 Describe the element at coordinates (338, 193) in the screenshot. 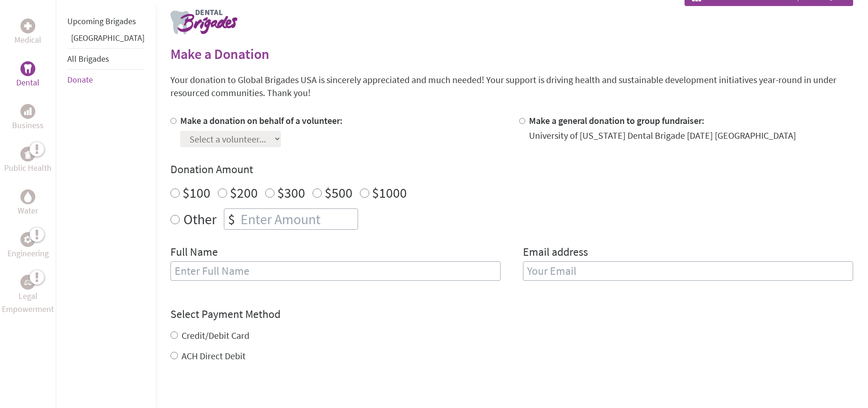

I see `label: $500` at that location.